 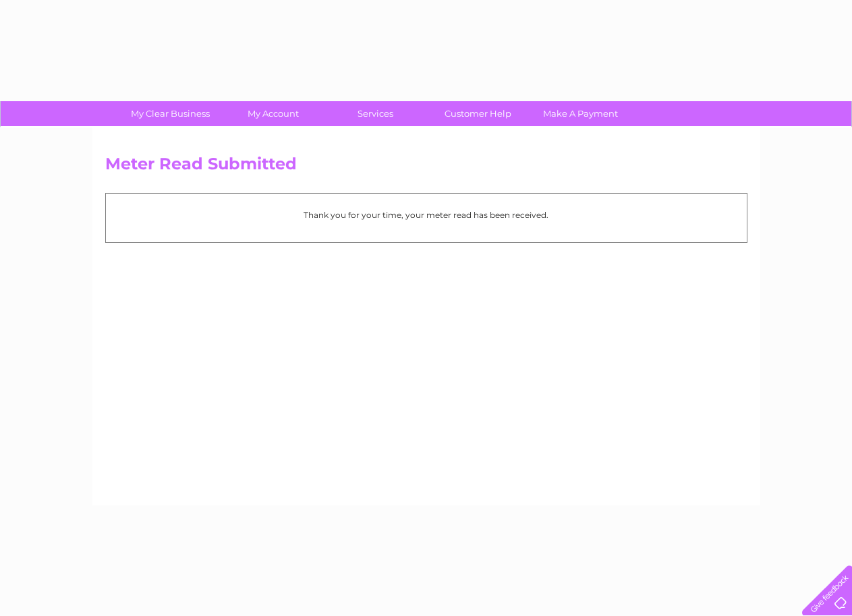 What do you see at coordinates (170, 113) in the screenshot?
I see `a: My Clear Business` at bounding box center [170, 113].